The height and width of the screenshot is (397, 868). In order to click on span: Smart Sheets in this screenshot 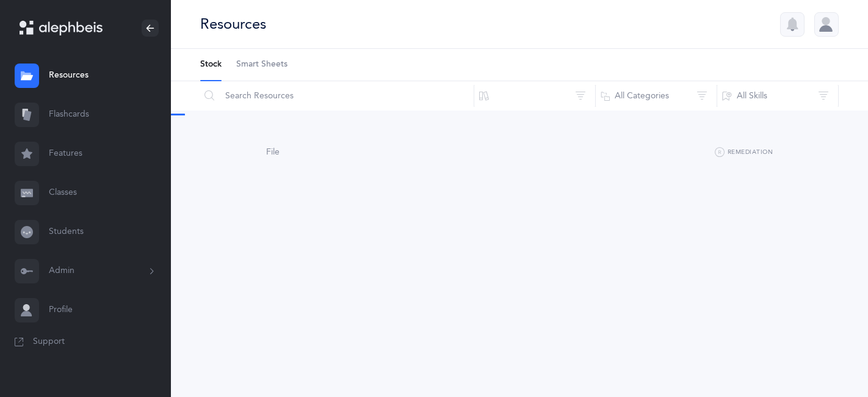, I will do `click(262, 65)`.